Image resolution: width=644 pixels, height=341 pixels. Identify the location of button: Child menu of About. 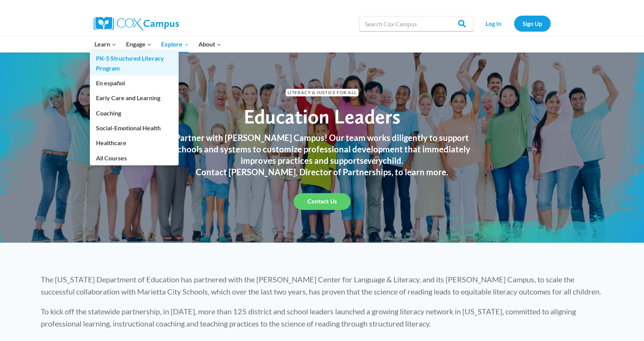
(210, 44).